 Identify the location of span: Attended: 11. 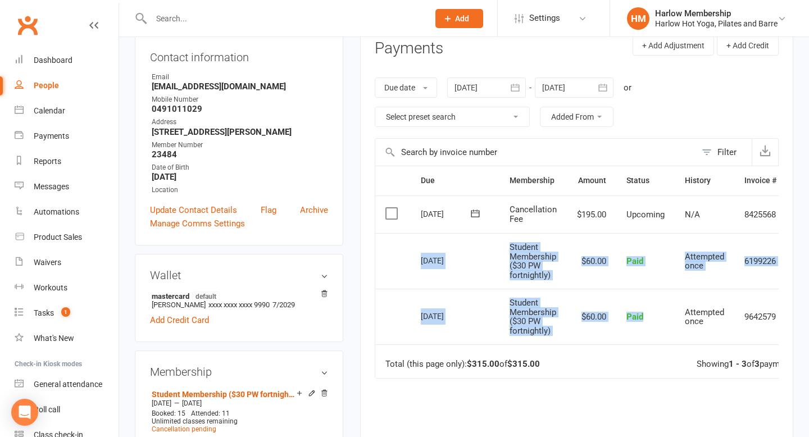
(210, 414).